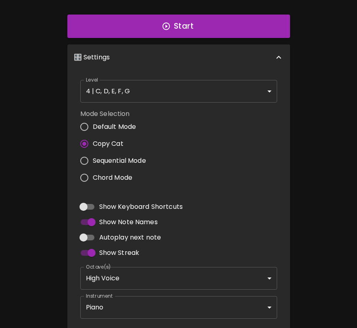  Describe the element at coordinates (92, 80) in the screenshot. I see `label: Level` at that location.